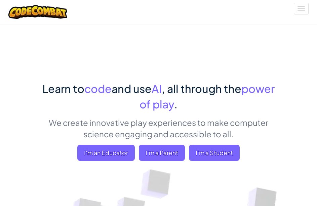 This screenshot has height=206, width=317. What do you see at coordinates (214, 153) in the screenshot?
I see `span: I'm a Student` at bounding box center [214, 153].